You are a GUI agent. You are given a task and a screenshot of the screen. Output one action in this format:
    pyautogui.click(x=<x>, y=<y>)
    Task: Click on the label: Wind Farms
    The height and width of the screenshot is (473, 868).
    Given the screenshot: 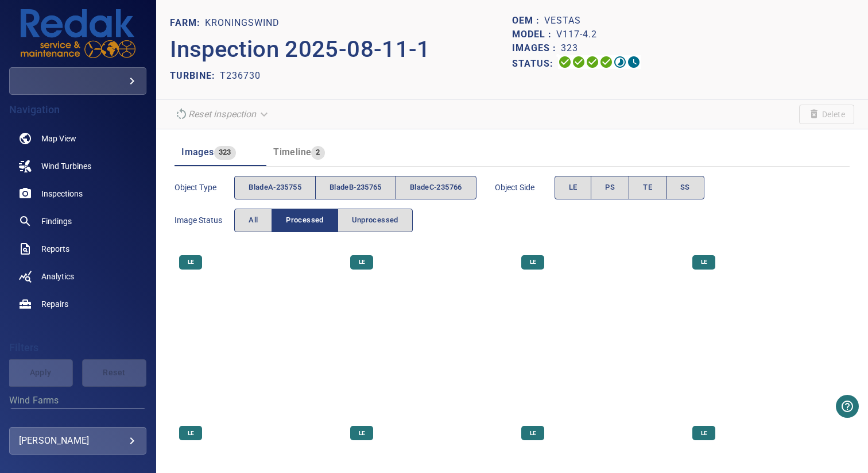 What is the action you would take?
    pyautogui.click(x=77, y=401)
    